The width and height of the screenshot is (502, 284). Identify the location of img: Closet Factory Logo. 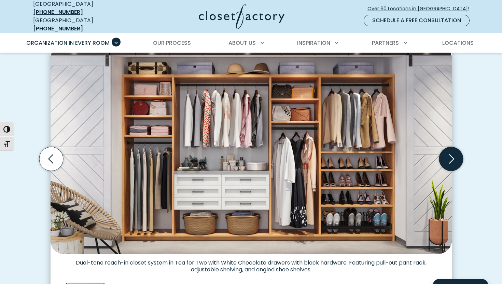
(242, 16).